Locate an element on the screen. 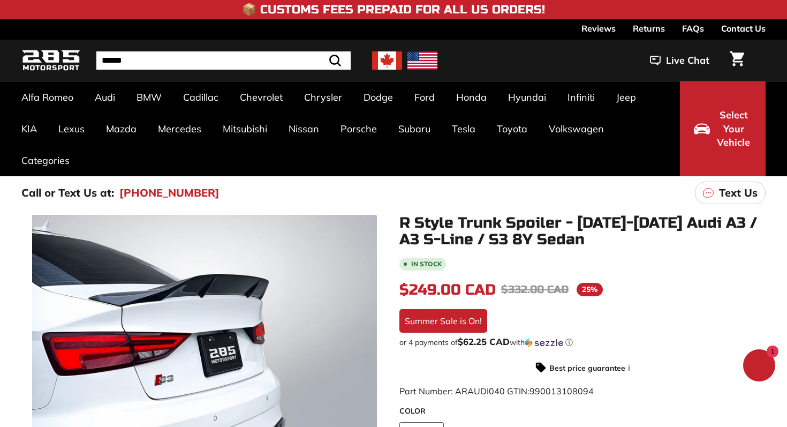 This screenshot has width=787, height=427. a: Jeep is located at coordinates (626, 97).